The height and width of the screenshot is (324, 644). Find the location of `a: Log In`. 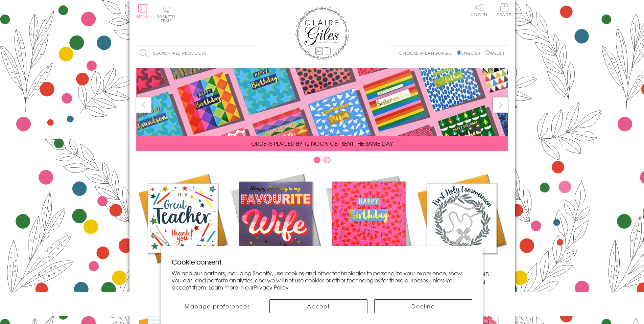

a: Log In is located at coordinates (479, 10).